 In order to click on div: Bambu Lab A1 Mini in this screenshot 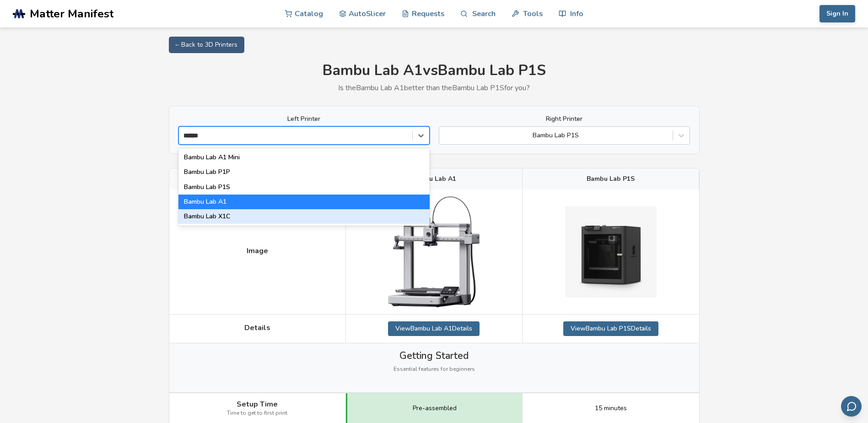, I will do `click(304, 158)`.